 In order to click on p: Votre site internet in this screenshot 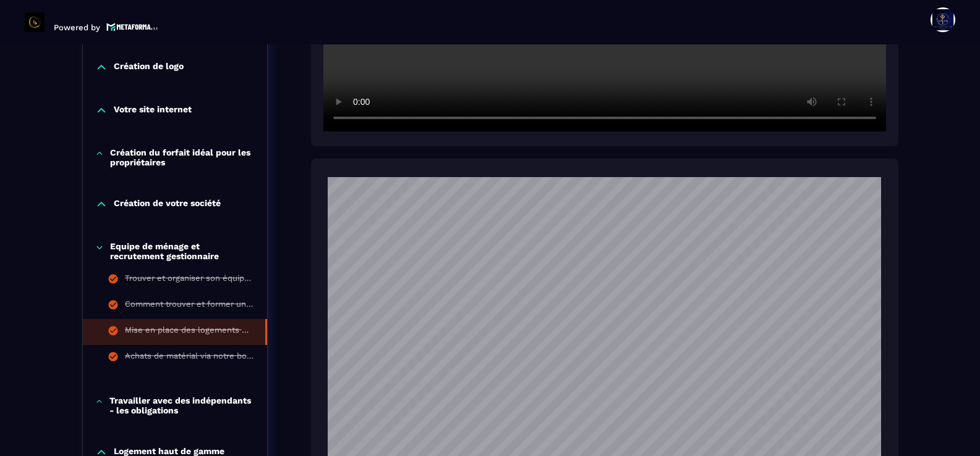, I will do `click(153, 110)`.